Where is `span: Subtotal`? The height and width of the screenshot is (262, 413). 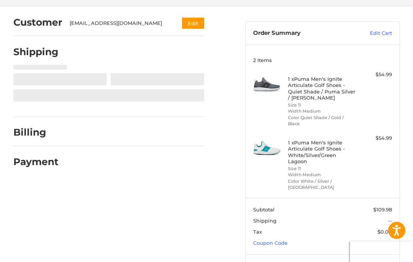 span: Subtotal is located at coordinates (264, 209).